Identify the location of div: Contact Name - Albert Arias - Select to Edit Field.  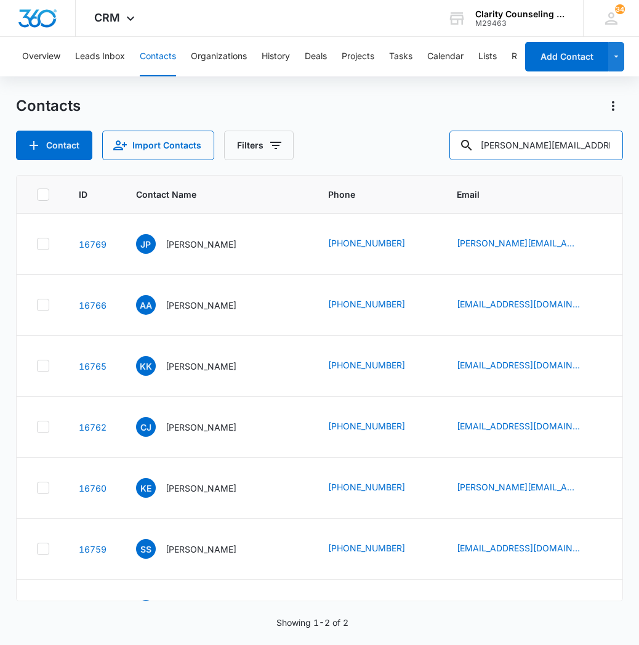
(197, 305).